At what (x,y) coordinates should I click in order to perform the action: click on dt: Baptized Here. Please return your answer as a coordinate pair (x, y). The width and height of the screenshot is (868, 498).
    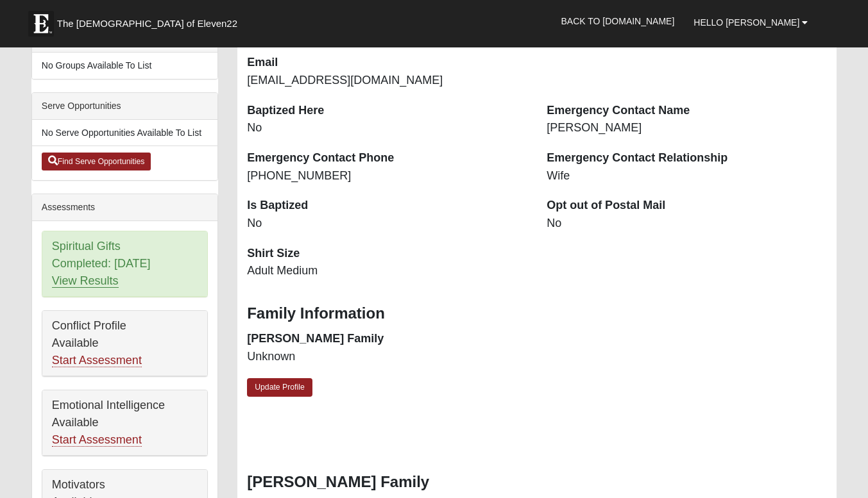
    Looking at the image, I should click on (386, 111).